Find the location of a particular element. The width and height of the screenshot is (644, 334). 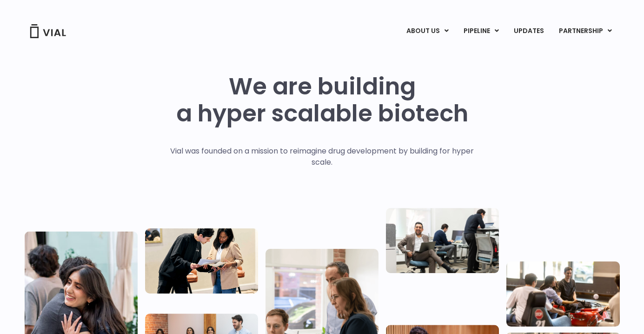

a: PARTNERSHIPMenu Toggle is located at coordinates (585, 31).